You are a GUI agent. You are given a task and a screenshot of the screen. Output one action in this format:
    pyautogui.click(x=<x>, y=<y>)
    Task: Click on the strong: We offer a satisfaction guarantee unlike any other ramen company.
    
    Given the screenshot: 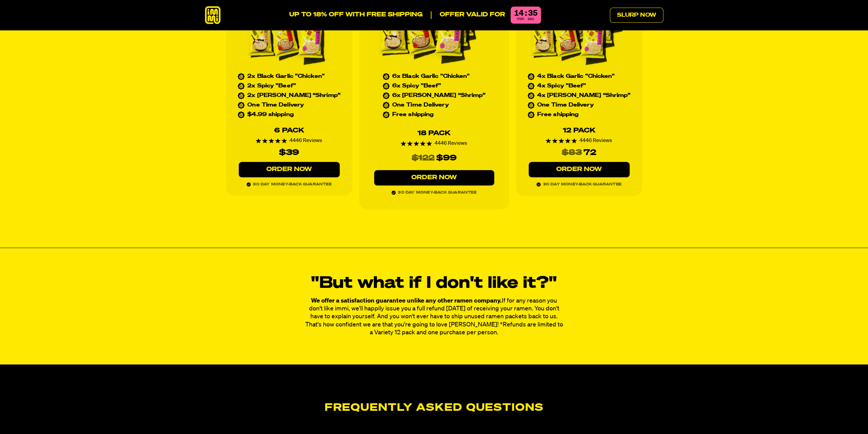 What is the action you would take?
    pyautogui.click(x=406, y=301)
    